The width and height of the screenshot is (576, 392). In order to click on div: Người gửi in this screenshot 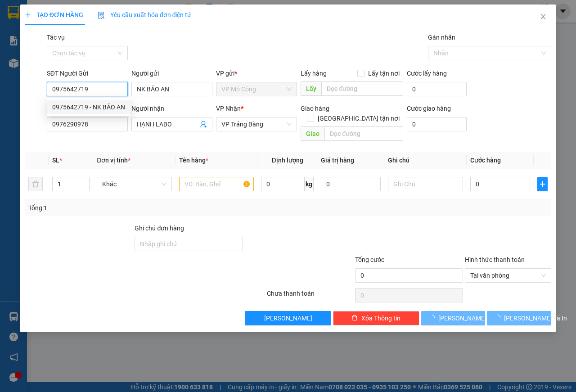, I will do `click(172, 73)`.